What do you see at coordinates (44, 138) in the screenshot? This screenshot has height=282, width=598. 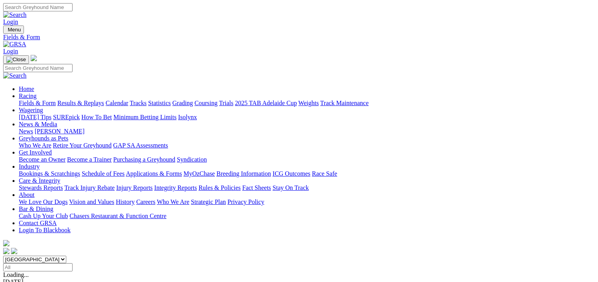 I see `a: Greyhounds as Pets` at bounding box center [44, 138].